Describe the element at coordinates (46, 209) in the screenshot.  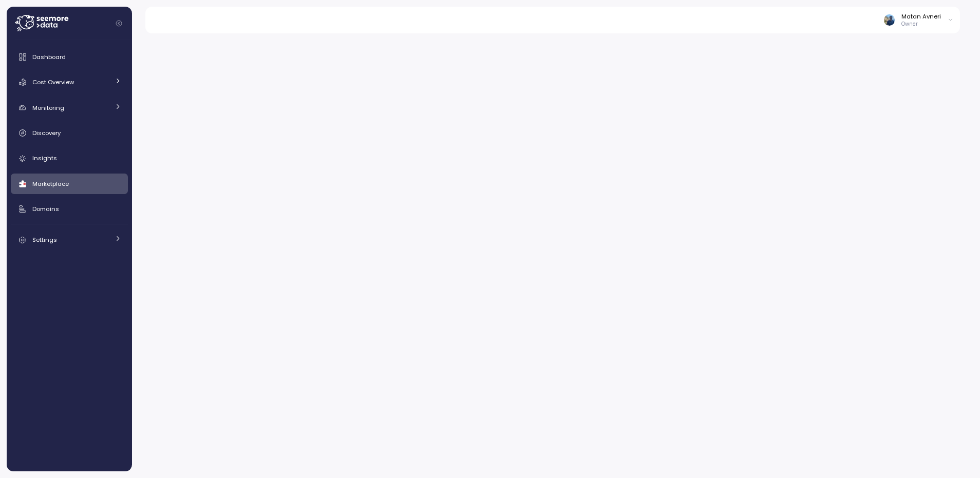
I see `span: Domains` at that location.